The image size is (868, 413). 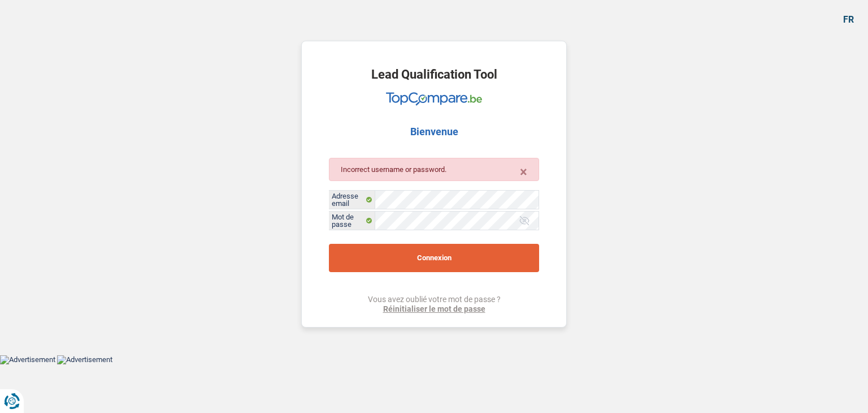 What do you see at coordinates (352, 200) in the screenshot?
I see `label: Adresse email` at bounding box center [352, 200].